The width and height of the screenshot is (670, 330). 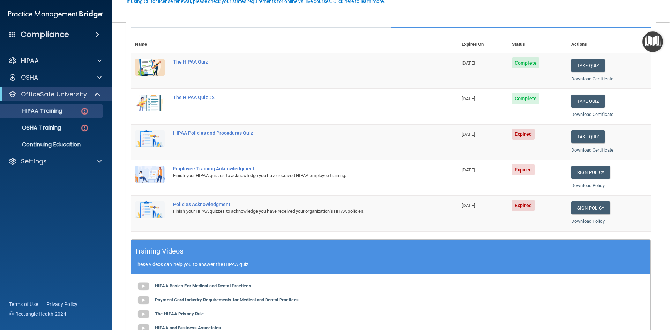 What do you see at coordinates (483, 44) in the screenshot?
I see `th: Expires On` at bounding box center [483, 44].